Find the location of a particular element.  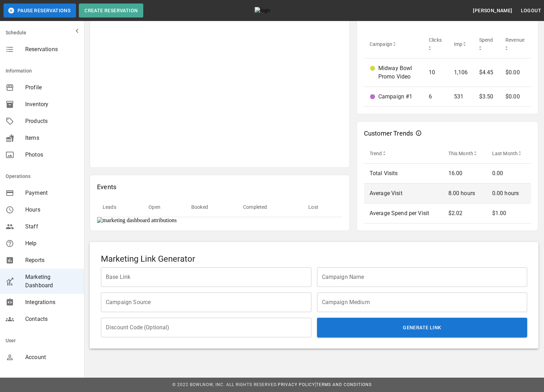

p: 0.00 hours is located at coordinates (509, 193).